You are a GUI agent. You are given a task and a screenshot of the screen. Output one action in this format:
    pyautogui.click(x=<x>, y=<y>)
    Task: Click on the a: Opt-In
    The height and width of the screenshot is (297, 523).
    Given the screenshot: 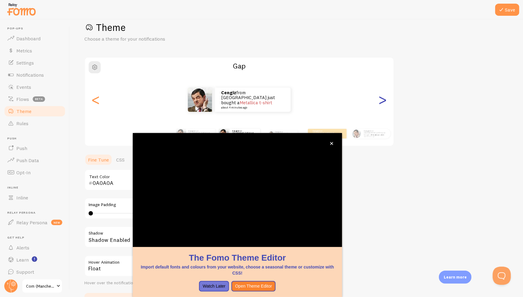 What is the action you would take?
    pyautogui.click(x=35, y=172)
    